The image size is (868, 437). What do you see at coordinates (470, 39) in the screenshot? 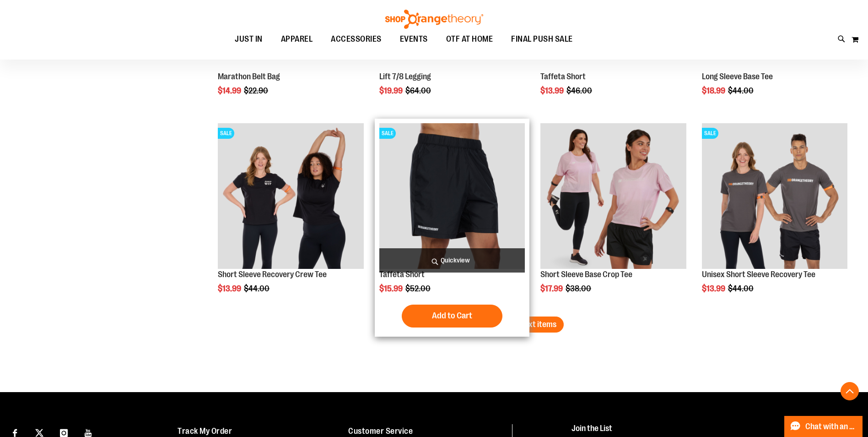
I see `a: OTF AT HOME` at bounding box center [470, 39].